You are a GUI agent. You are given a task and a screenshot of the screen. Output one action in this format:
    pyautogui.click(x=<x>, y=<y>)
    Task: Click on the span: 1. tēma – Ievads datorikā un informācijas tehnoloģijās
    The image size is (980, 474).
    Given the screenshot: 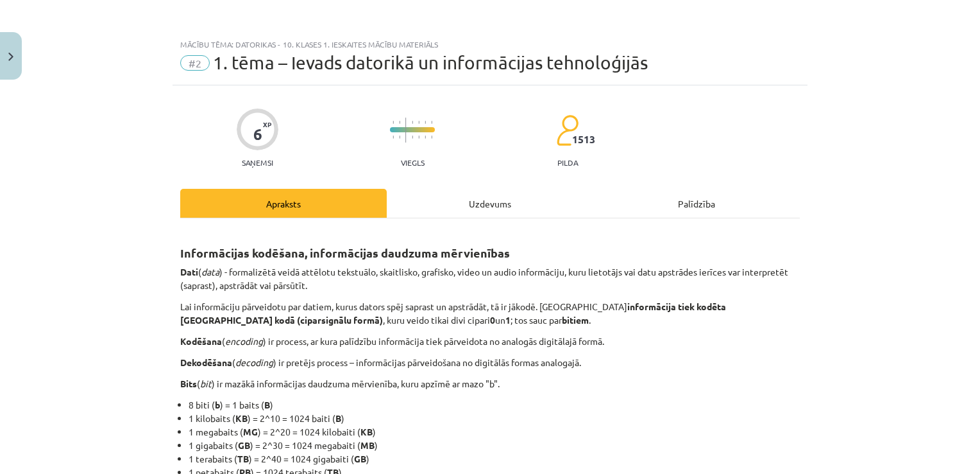 What is the action you would take?
    pyautogui.click(x=430, y=62)
    